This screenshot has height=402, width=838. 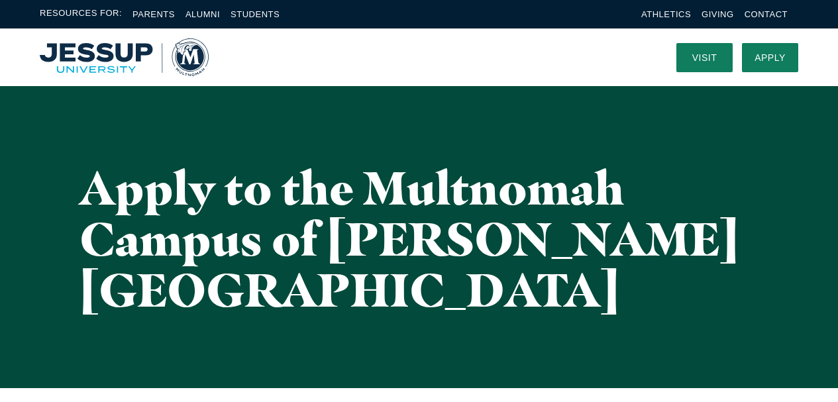 I want to click on img: Multnomah University Logo, so click(x=124, y=57).